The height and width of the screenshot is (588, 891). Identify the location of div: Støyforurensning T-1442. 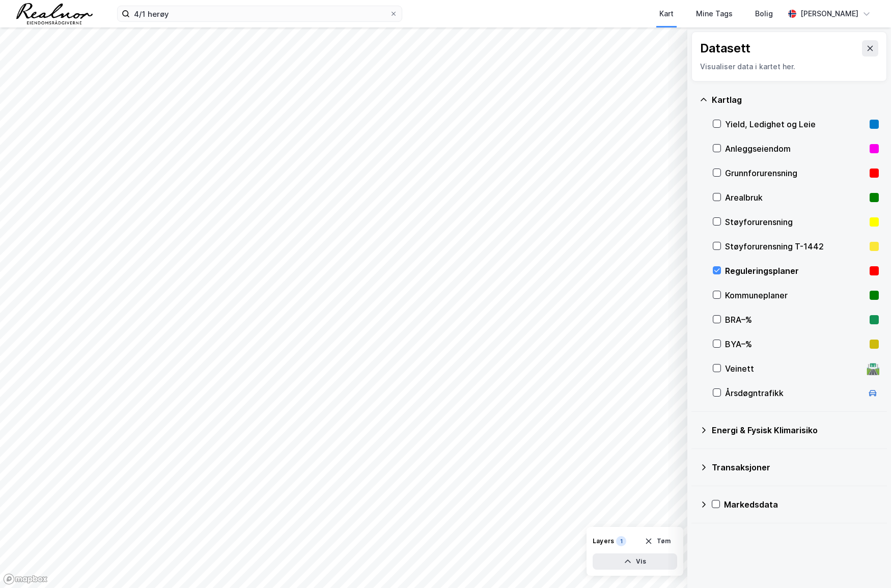
(795, 246).